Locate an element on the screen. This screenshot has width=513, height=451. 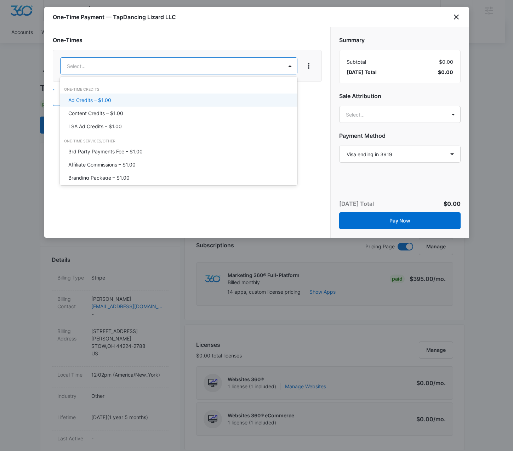
img: tab_keywords_by_traffic_grey.svg is located at coordinates (73, 44).